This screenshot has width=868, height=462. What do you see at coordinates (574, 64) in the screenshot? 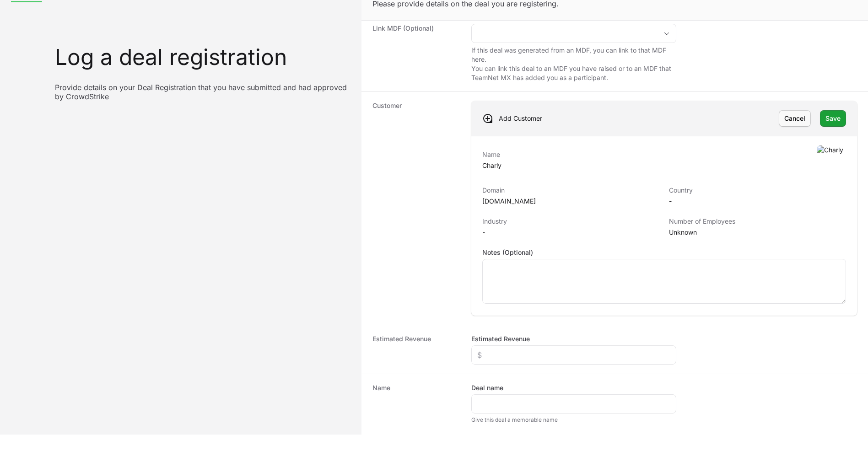
I see `p: If this deal was generated from an MDF, you can link to that MDF here. You can link this deal to ...` at bounding box center [574, 64].